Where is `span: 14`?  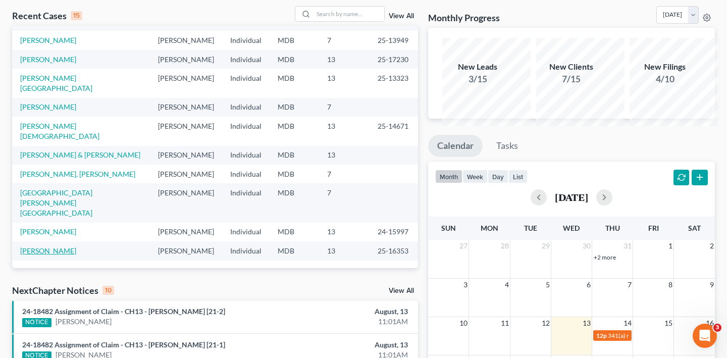 span: 14 is located at coordinates (628, 323).